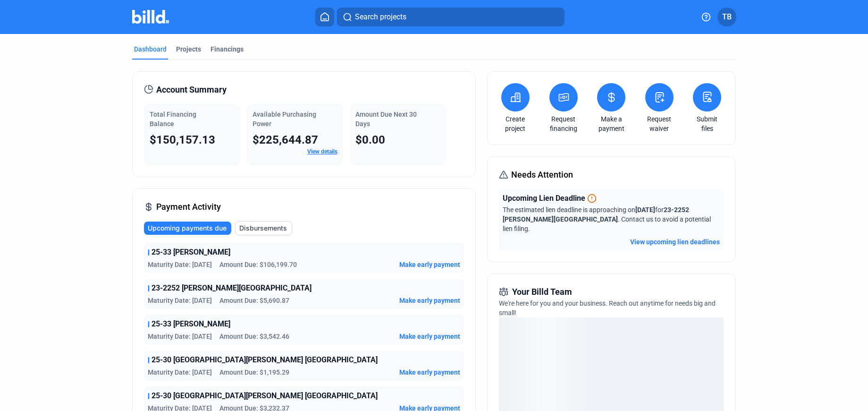  Describe the element at coordinates (150, 49) in the screenshot. I see `div: Dashboard` at that location.